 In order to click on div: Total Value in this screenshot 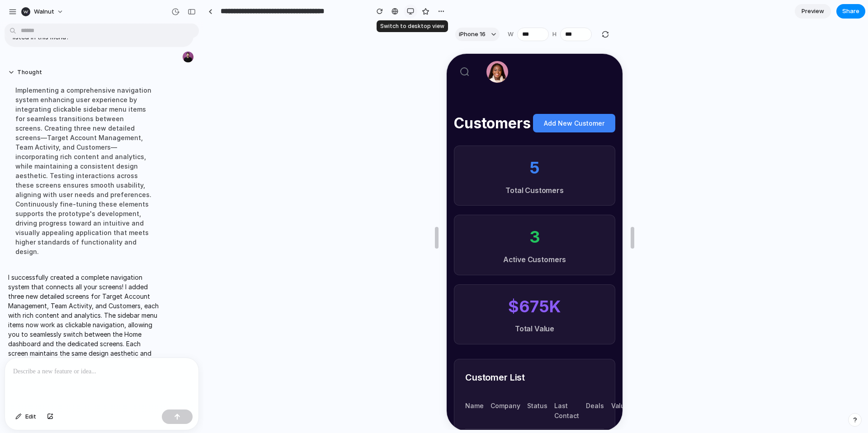, I will do `click(88, 276)`.